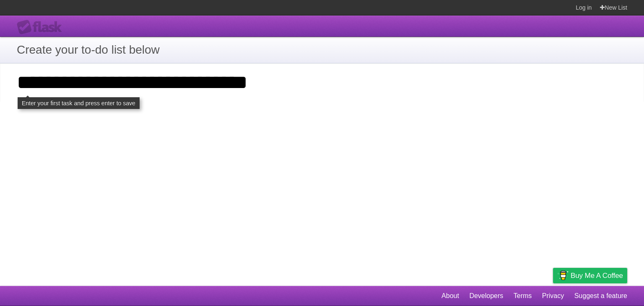  What do you see at coordinates (601, 296) in the screenshot?
I see `a: Suggest a feature` at bounding box center [601, 296].